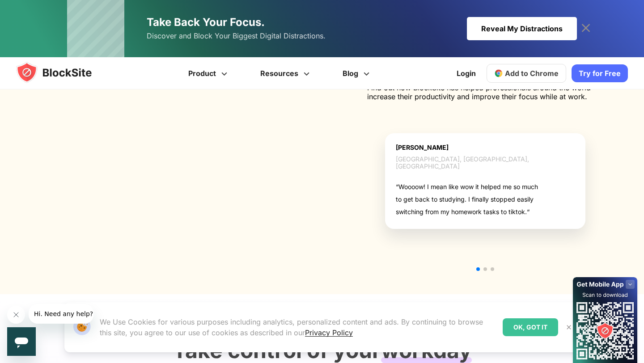 The image size is (644, 363). Describe the element at coordinates (498, 74) in the screenshot. I see `img: chrome-icon.svg` at that location.